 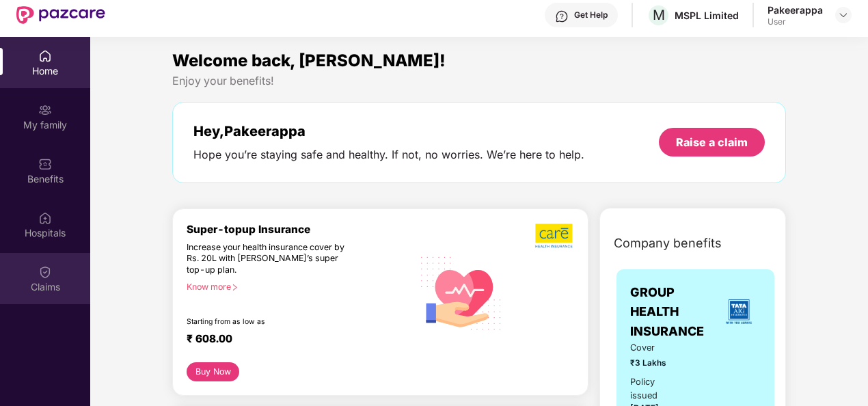 What do you see at coordinates (295, 287) in the screenshot?
I see `div: Know more` at bounding box center [295, 287].